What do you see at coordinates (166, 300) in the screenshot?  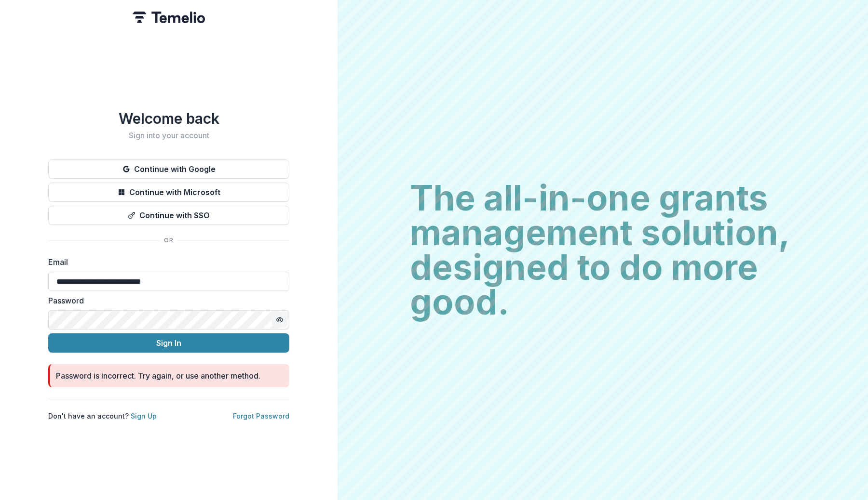 I see `label: Password` at bounding box center [166, 300].